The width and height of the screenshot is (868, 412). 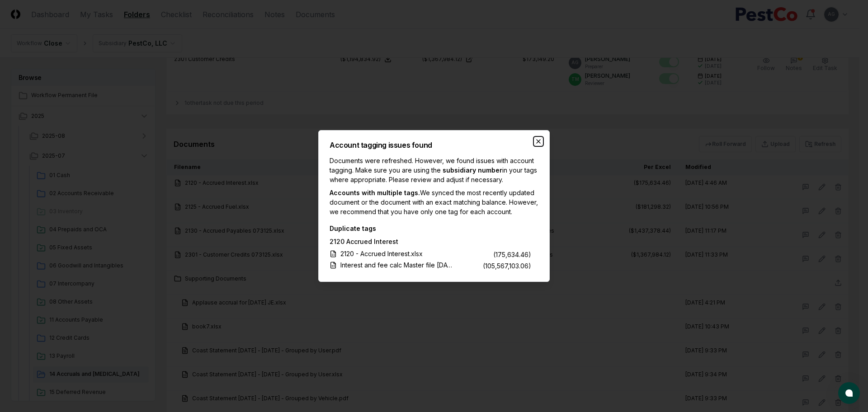 I want to click on p: Documents were refreshed. However, we found issues with account tagging. Make sure you are using ..., so click(x=434, y=170).